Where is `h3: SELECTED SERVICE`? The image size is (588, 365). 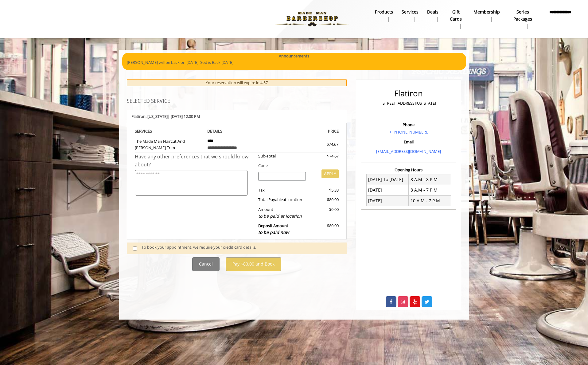 h3: SELECTED SERVICE is located at coordinates (237, 101).